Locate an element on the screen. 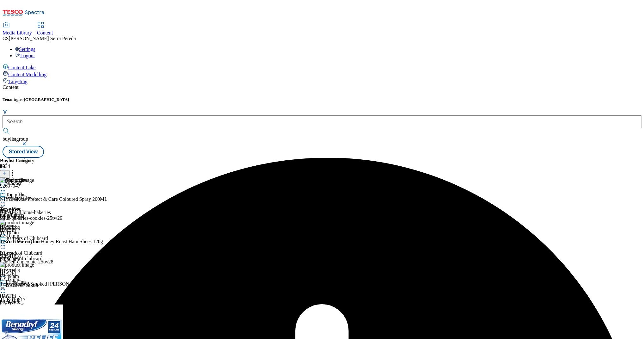 This screenshot has width=644, height=339. button: Stored View is located at coordinates (23, 152).